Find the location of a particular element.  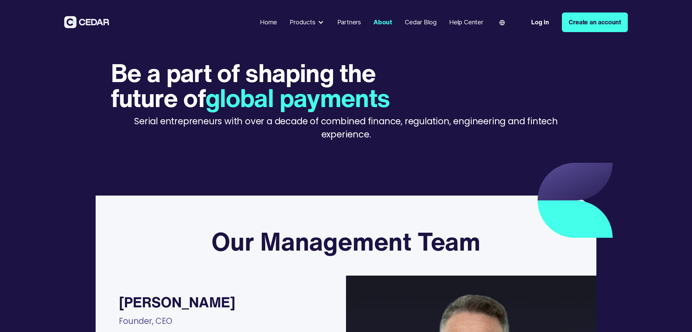

a: About is located at coordinates (383, 22).